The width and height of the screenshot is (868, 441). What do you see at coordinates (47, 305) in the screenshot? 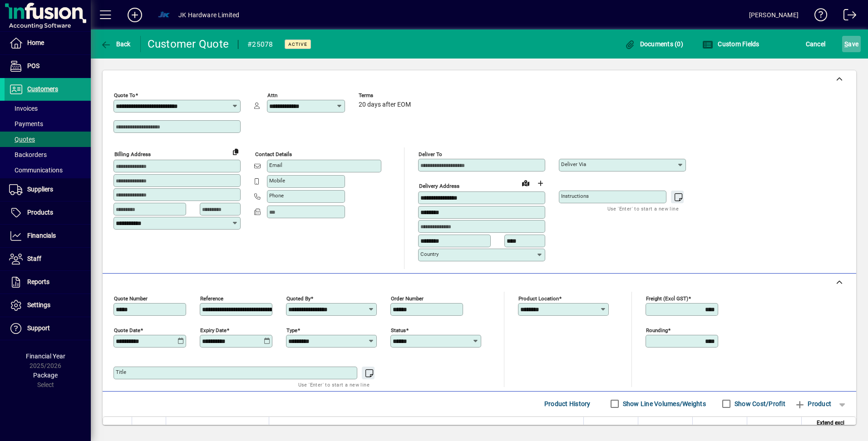
I see `a: Settings` at bounding box center [47, 305].